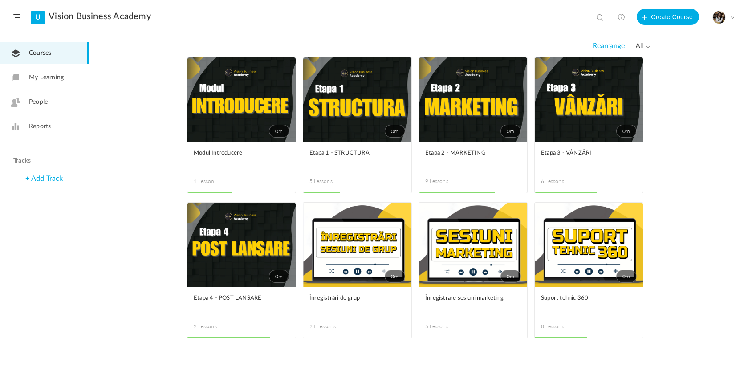 Image resolution: width=748 pixels, height=391 pixels. I want to click on span: Etapa 1 - STRUCTURA, so click(350, 153).